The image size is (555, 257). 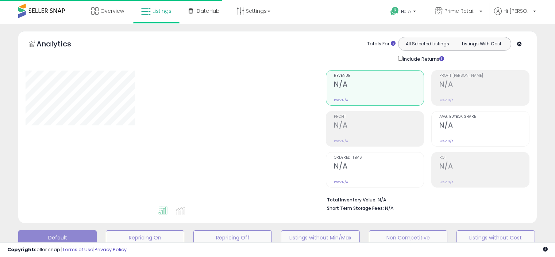 I want to click on div: Totals For, so click(x=381, y=44).